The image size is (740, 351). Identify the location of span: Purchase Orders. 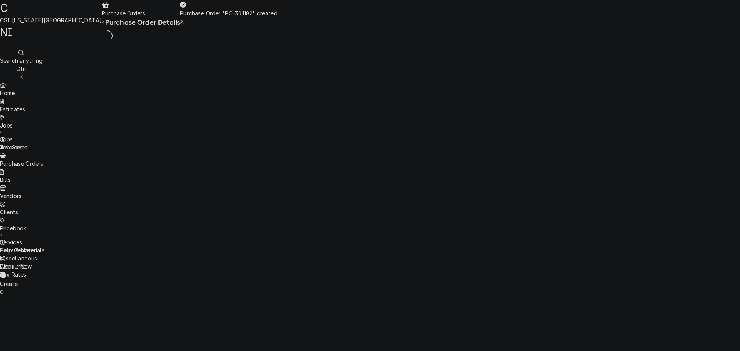
(123, 13).